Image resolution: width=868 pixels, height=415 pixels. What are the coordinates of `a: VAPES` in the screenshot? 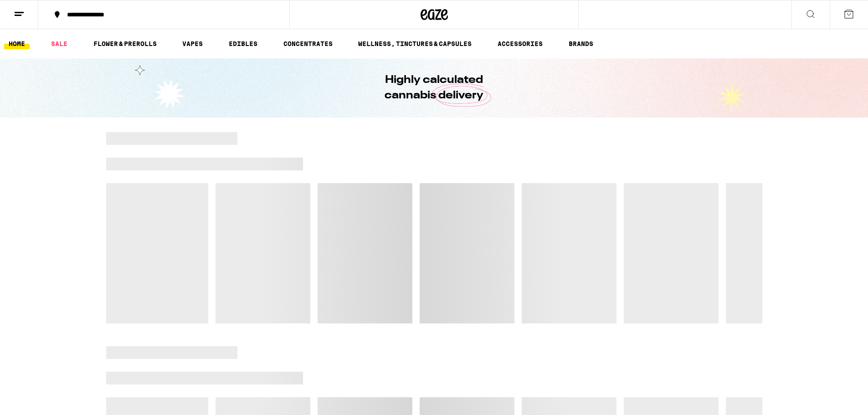 It's located at (192, 44).